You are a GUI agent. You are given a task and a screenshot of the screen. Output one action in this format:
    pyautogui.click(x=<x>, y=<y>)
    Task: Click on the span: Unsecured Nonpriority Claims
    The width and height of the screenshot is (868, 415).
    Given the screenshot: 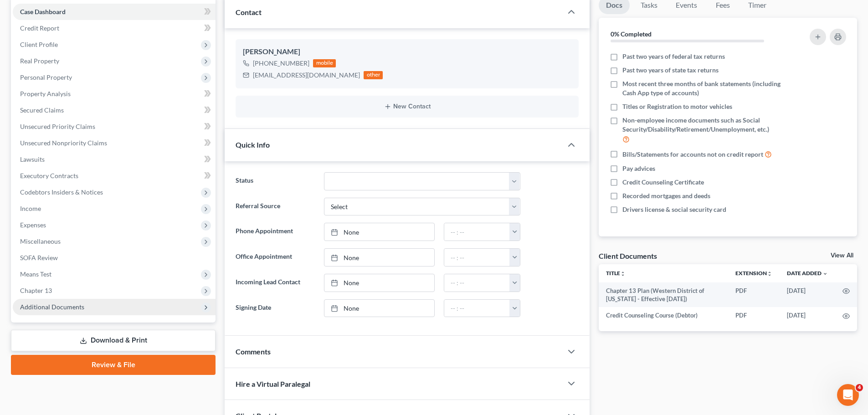 What is the action you would take?
    pyautogui.click(x=63, y=142)
    